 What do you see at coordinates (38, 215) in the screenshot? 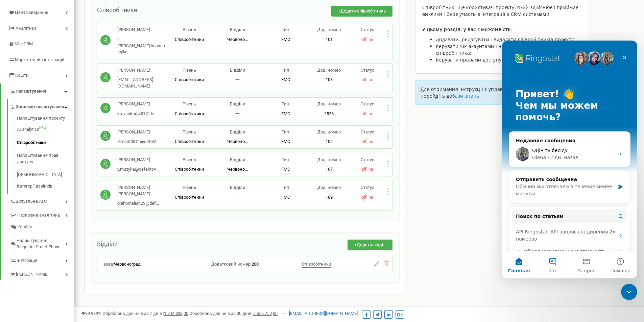
I see `span: Наскрізна аналітика` at bounding box center [38, 215].